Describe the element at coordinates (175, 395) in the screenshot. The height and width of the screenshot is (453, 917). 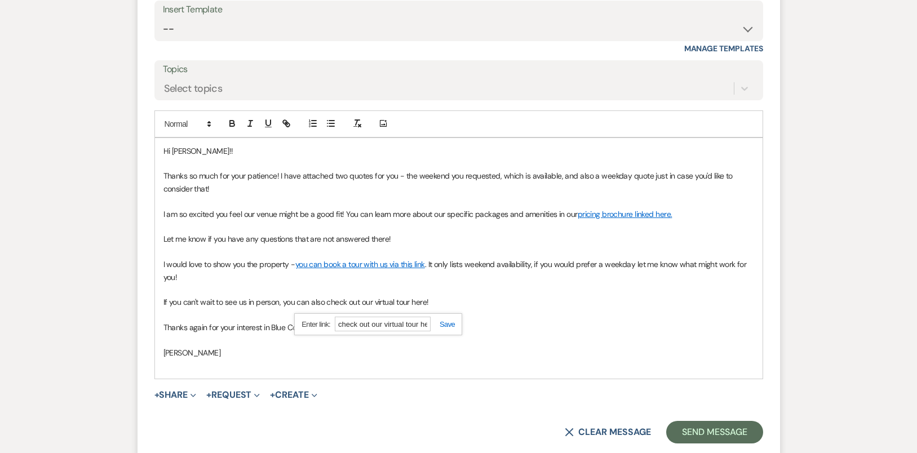
I see `button: Share` at that location.